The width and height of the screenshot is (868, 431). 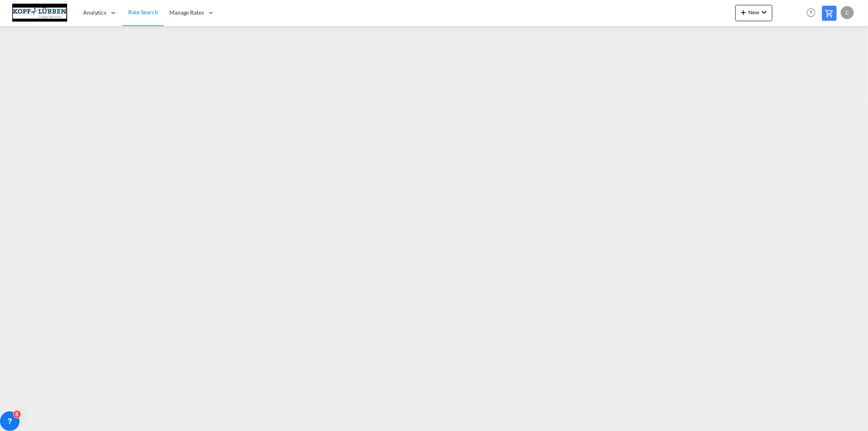 What do you see at coordinates (814, 13) in the screenshot?
I see `div: Help` at bounding box center [814, 13].